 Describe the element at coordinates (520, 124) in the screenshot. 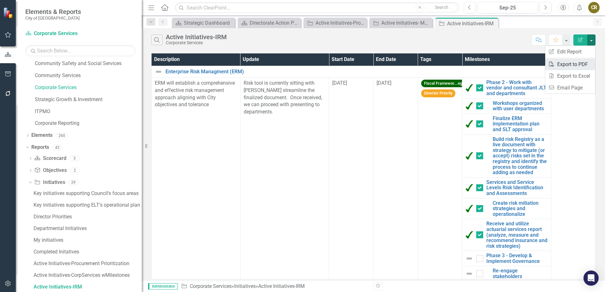

I see `a: Finalize ERM implementation plan and SLT approval` at that location.